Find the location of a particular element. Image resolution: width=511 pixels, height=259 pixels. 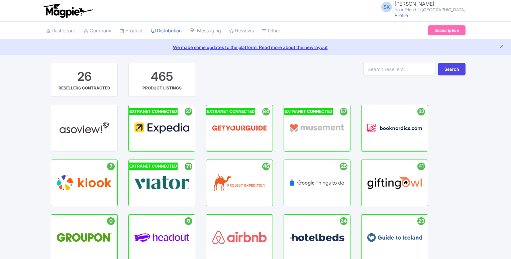

a: 41 is located at coordinates (395, 183).